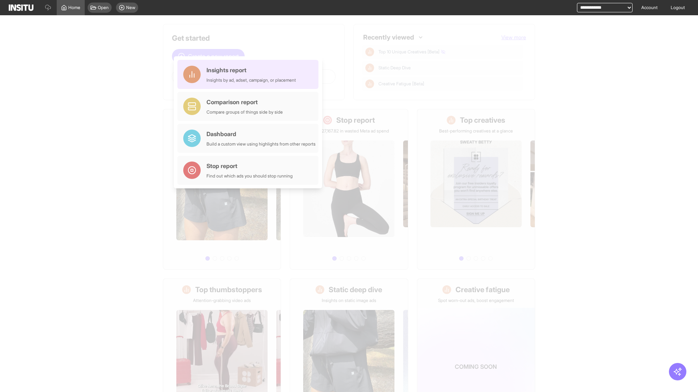 This screenshot has height=392, width=698. Describe the element at coordinates (103, 8) in the screenshot. I see `span: Open` at that location.